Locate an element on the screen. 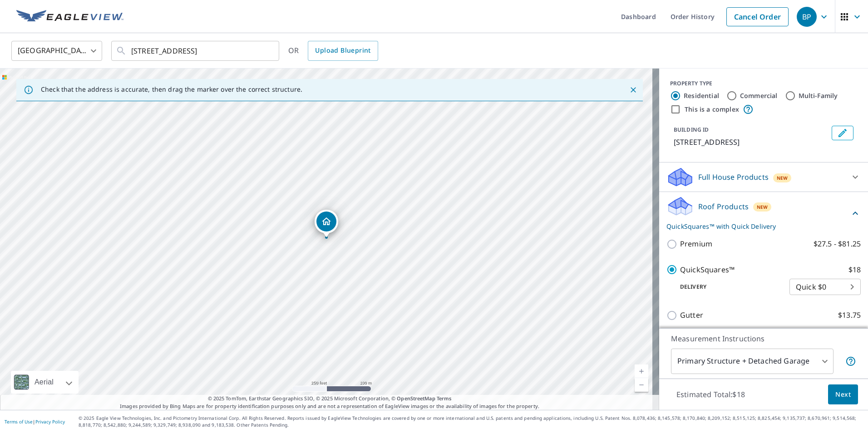 This screenshot has width=868, height=433. p: $27.5 - $81.25 is located at coordinates (838, 244).